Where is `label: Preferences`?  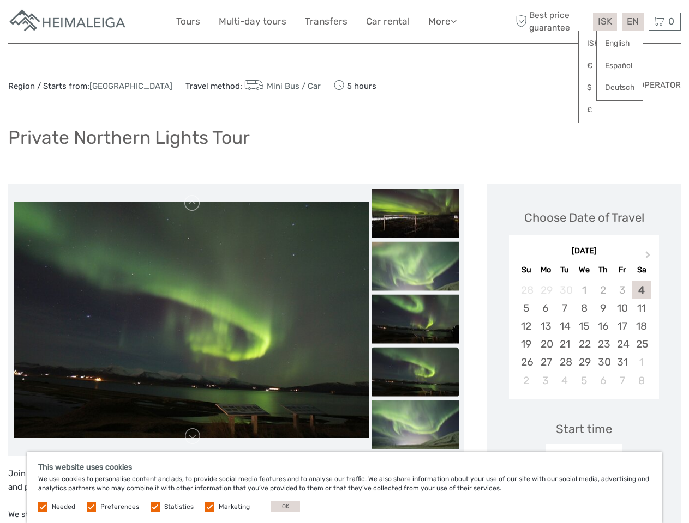
label: Preferences is located at coordinates (119, 507).